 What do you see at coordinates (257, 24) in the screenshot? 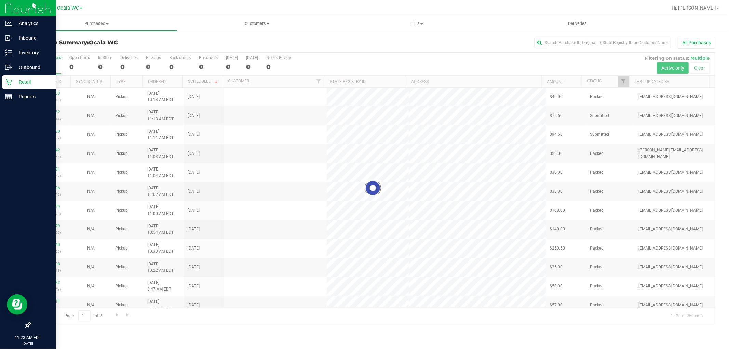
I see `a: Customers` at bounding box center [257, 24].